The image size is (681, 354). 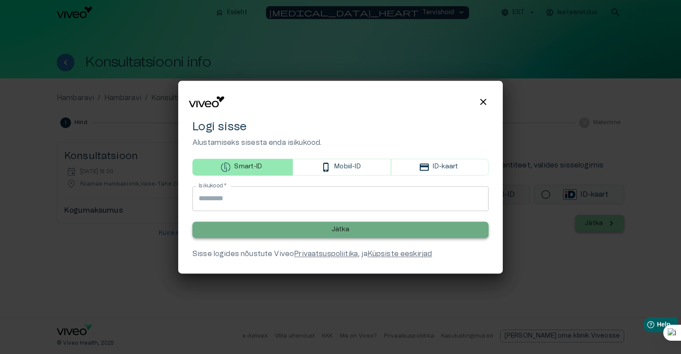 What do you see at coordinates (207, 102) in the screenshot?
I see `img: Viveo logo` at bounding box center [207, 102].